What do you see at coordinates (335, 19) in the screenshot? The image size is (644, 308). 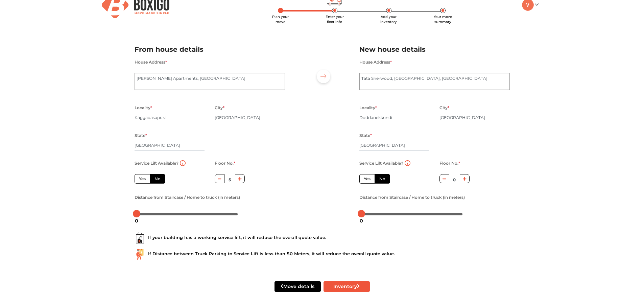 I see `span: Enter your floor info` at bounding box center [335, 19].